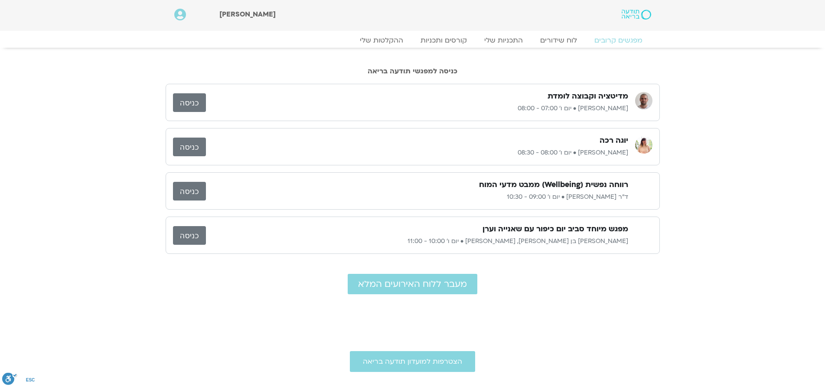  What do you see at coordinates (614, 141) in the screenshot?
I see `h3: יוגה רכה` at bounding box center [614, 141].